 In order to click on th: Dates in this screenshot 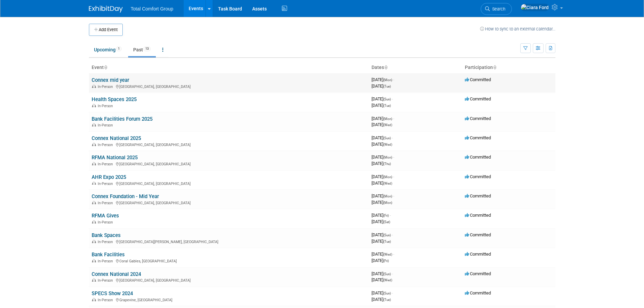, I will do `click(415, 68)`.